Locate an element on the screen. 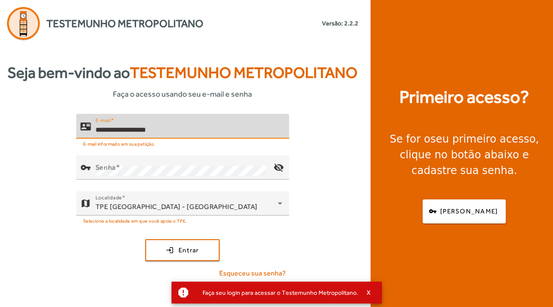 This screenshot has height=307, width=553. mat-icon: vpn_key is located at coordinates (86, 167).